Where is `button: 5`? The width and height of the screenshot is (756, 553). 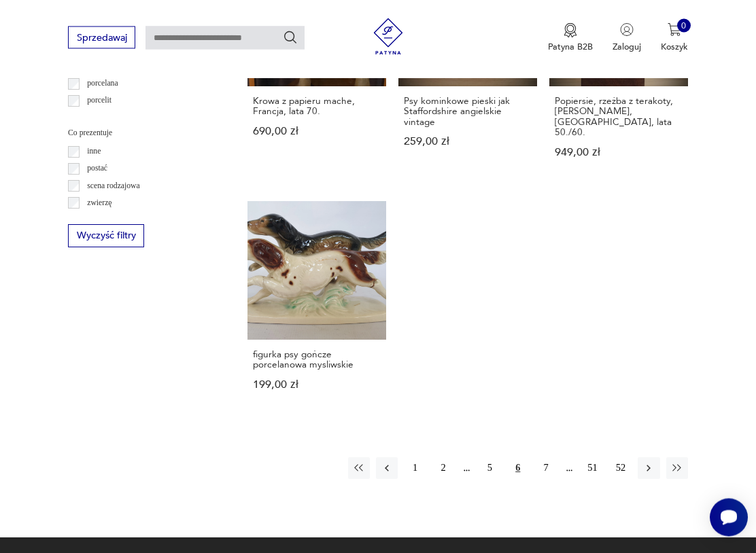 button: 5 is located at coordinates (489, 469).